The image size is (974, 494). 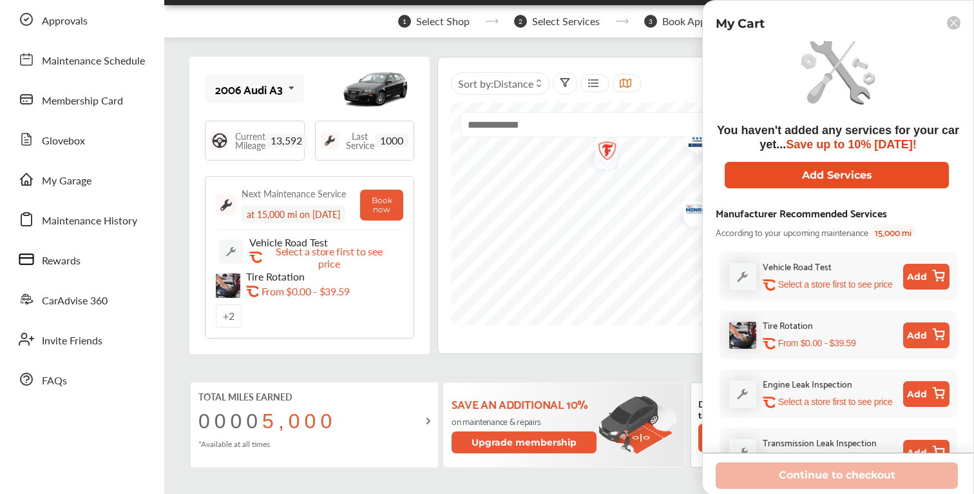 I want to click on p: My Cart, so click(x=740, y=23).